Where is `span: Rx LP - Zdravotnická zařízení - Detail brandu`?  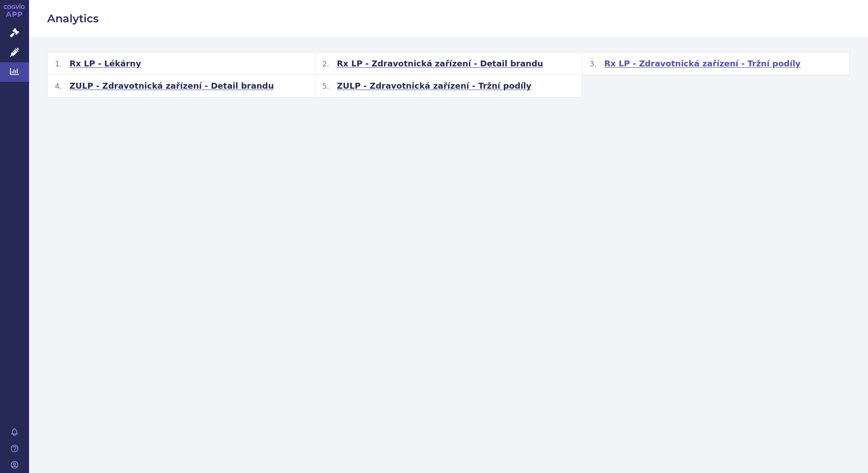 span: Rx LP - Zdravotnická zařízení - Detail brandu is located at coordinates (440, 63).